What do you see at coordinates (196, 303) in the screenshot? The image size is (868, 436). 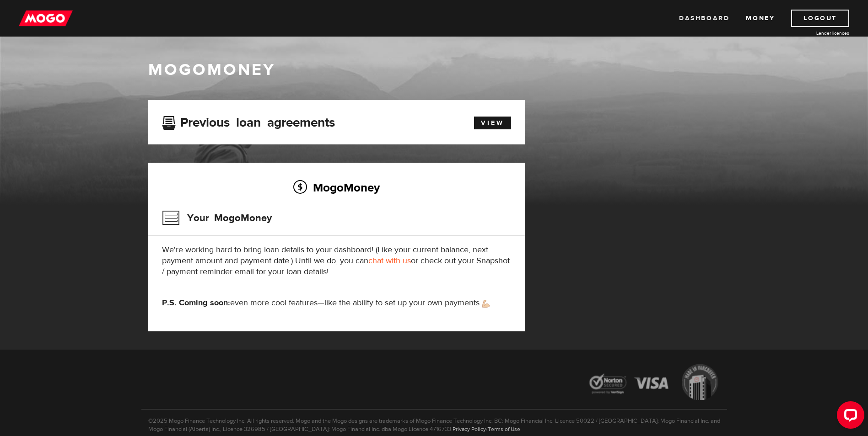 I see `strong: P.S. Coming soon:` at bounding box center [196, 303].